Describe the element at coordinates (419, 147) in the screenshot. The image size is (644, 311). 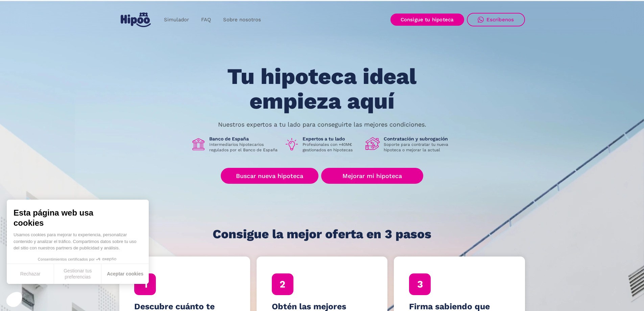
I see `p: Soporte para contratar tu nueva hipoteca o mejorar la actual` at that location.